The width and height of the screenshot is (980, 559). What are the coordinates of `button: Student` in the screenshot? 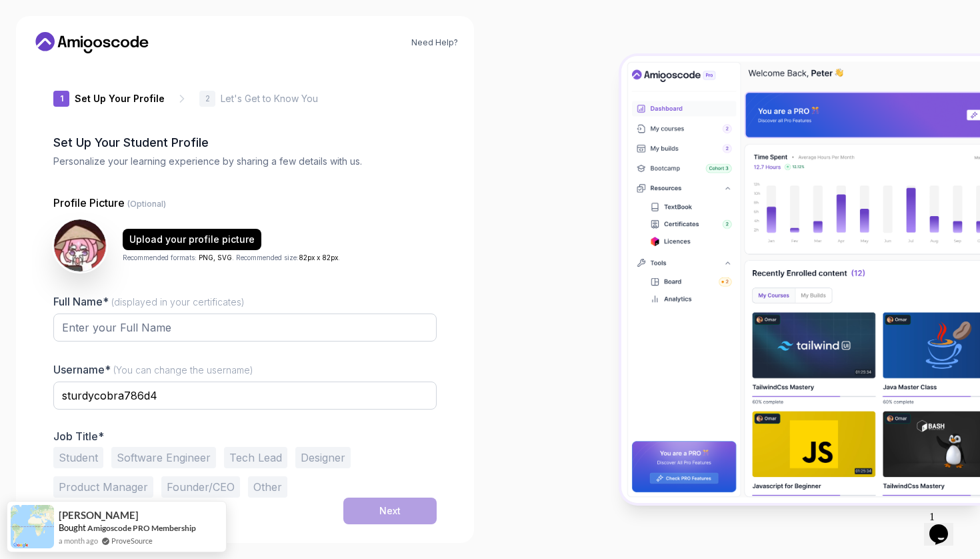 It's located at (78, 458).